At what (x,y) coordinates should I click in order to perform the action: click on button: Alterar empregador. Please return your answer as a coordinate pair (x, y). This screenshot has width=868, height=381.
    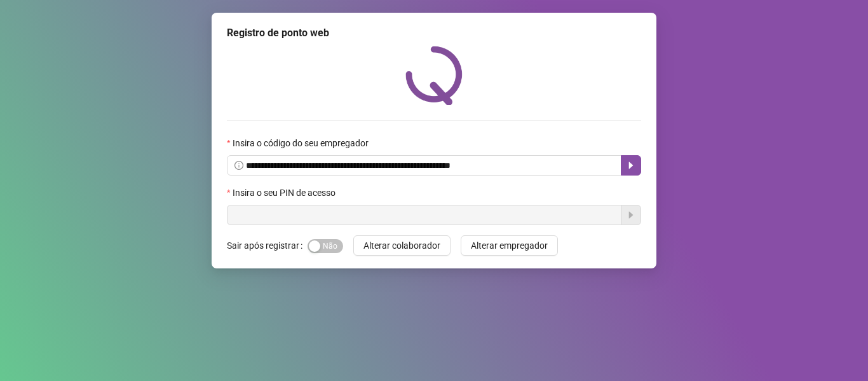
    Looking at the image, I should click on (509, 245).